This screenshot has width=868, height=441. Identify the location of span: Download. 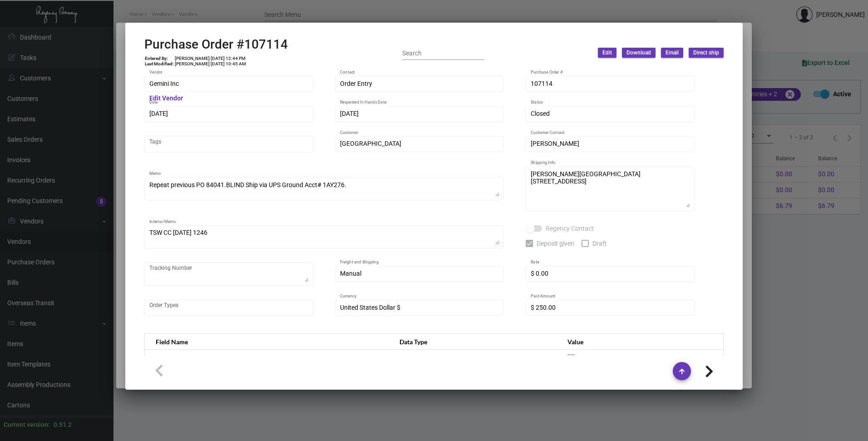
(639, 53).